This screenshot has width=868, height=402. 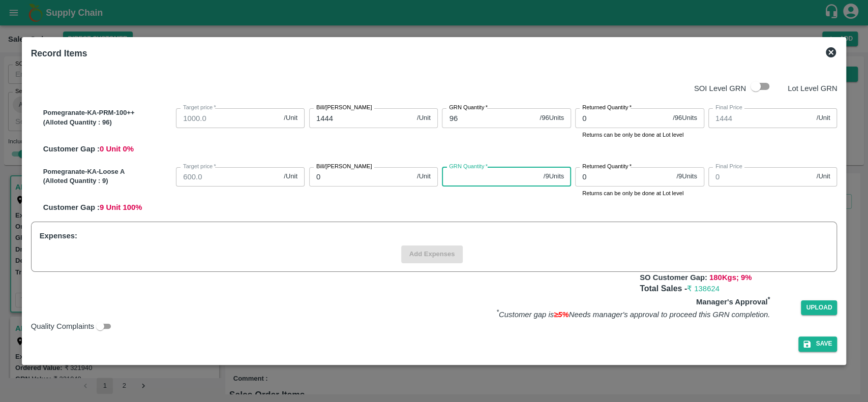 I want to click on span: ₹ 138624, so click(x=704, y=289).